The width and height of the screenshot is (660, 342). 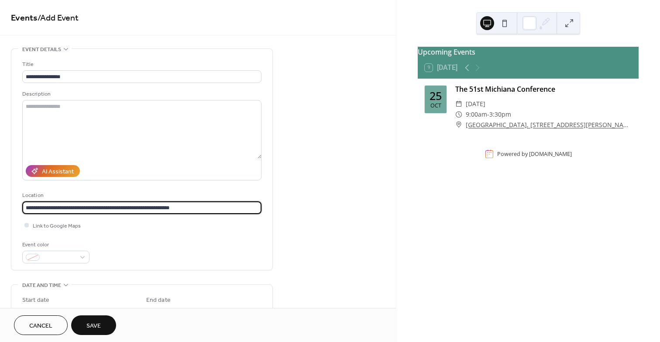 What do you see at coordinates (58, 18) in the screenshot?
I see `span: / Add Event` at bounding box center [58, 18].